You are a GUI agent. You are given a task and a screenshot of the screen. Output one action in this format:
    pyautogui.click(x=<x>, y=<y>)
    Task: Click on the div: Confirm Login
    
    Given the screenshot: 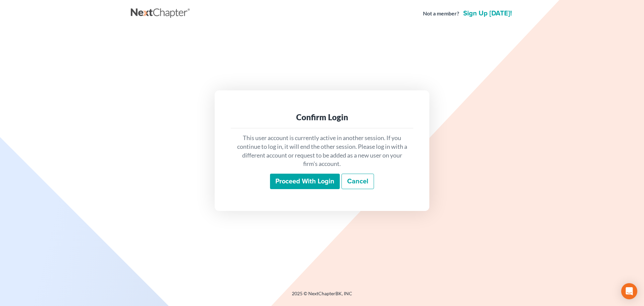 What is the action you would take?
    pyautogui.click(x=322, y=117)
    